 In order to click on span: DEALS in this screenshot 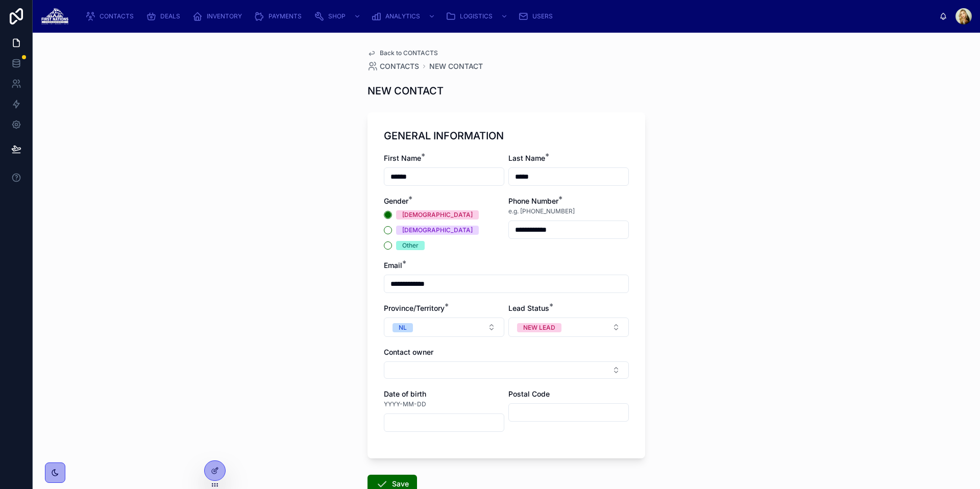, I will do `click(170, 16)`.